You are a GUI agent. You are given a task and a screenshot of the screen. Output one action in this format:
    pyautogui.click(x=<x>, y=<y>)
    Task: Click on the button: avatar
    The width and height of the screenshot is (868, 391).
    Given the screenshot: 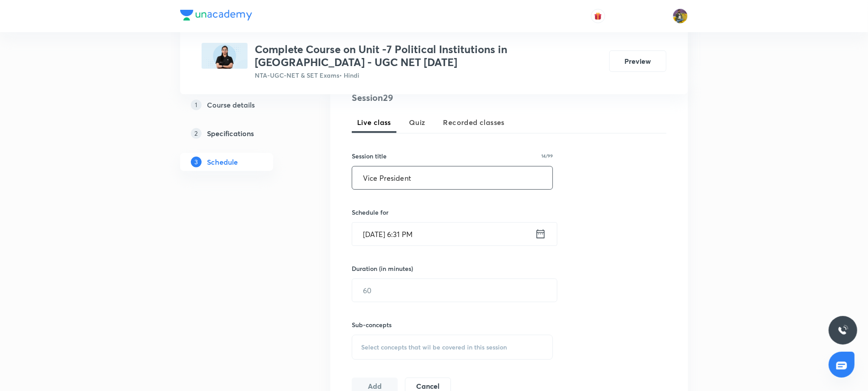 What is the action you would take?
    pyautogui.click(x=598, y=16)
    